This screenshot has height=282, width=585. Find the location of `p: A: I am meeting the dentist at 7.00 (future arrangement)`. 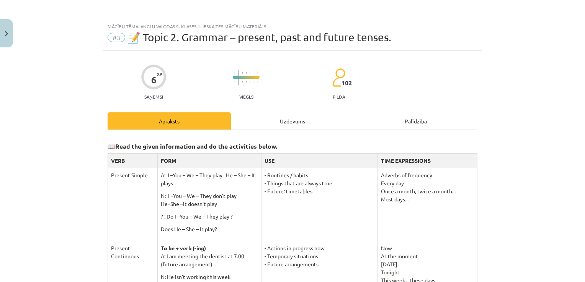

p: A: I am meeting the dentist at 7.00 (future arrangement) is located at coordinates (209, 261).